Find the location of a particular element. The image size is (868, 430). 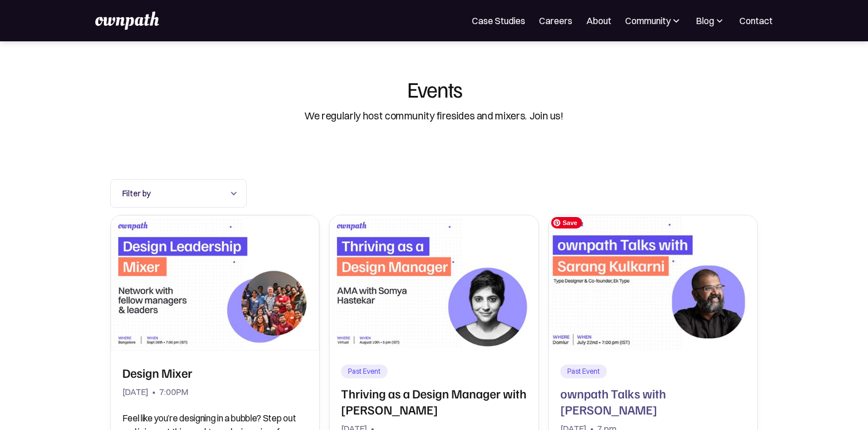

h2: Design Mixer is located at coordinates (157, 372).